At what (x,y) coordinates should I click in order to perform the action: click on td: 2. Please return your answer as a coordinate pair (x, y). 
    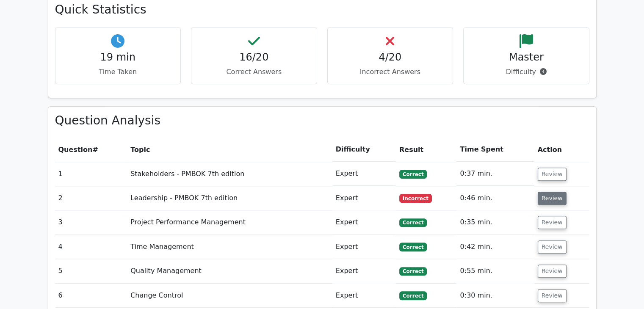
    Looking at the image, I should click on (91, 198).